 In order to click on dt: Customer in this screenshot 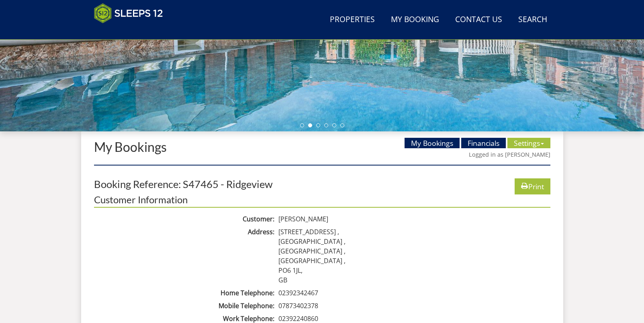, I will do `click(185, 219)`.